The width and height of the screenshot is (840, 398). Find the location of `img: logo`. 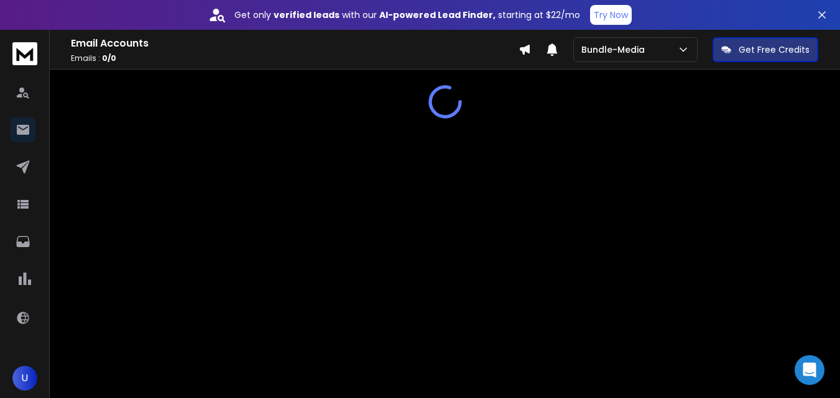

img: logo is located at coordinates (25, 53).